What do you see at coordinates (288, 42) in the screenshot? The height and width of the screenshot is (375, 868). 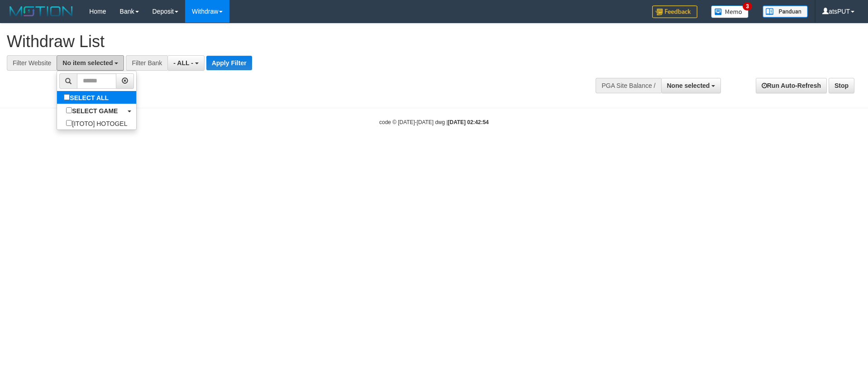 I see `h1: Withdraw List` at bounding box center [288, 42].